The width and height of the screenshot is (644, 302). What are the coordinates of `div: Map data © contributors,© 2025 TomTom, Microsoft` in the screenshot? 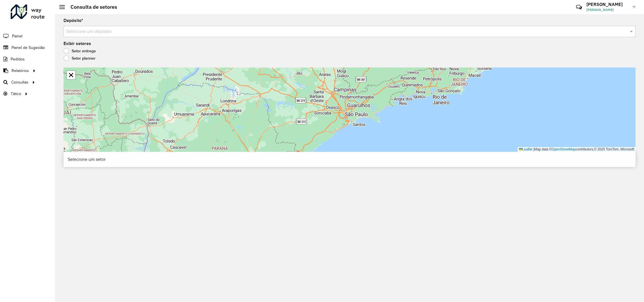 It's located at (577, 149).